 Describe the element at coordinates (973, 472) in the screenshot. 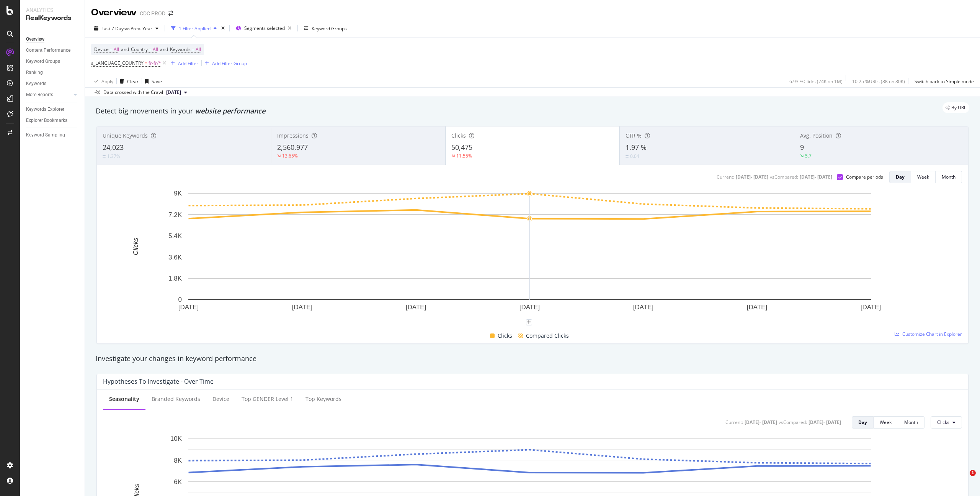

I see `span: 1` at that location.